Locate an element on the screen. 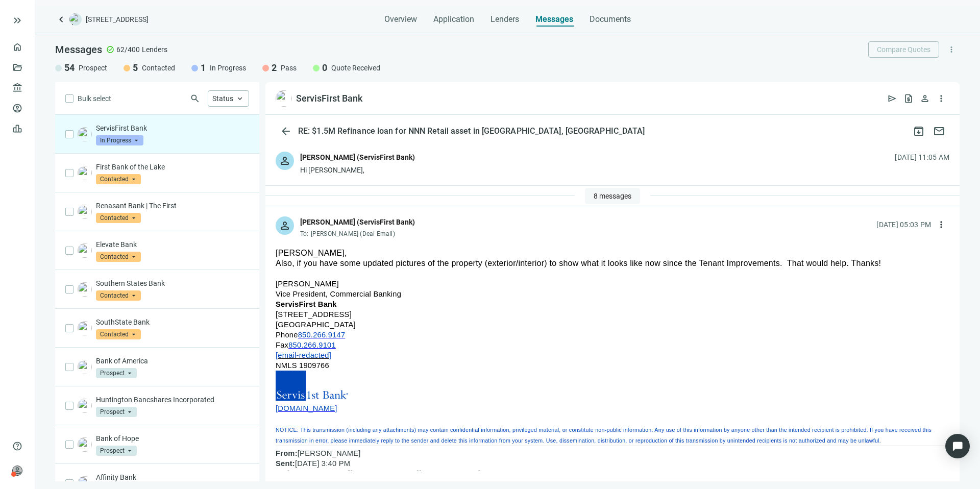 This screenshot has height=489, width=980. span: 1 is located at coordinates (203, 68).